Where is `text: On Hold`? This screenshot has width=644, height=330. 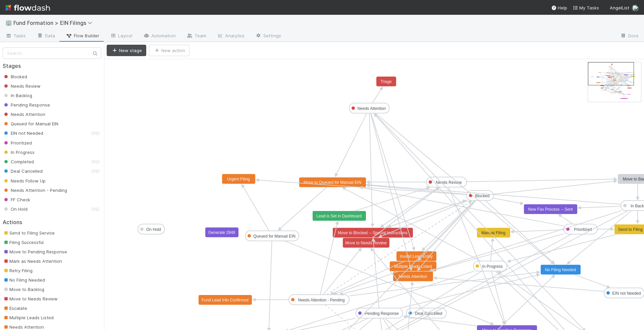 text: On Hold is located at coordinates (153, 229).